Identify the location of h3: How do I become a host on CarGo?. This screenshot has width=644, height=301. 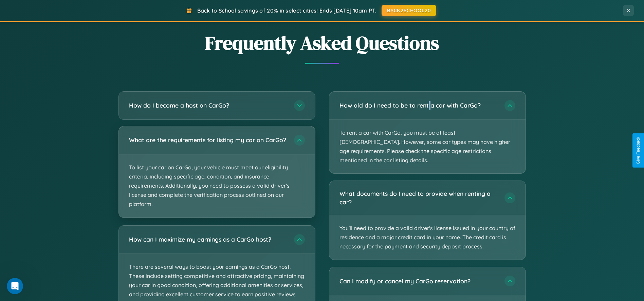
(208, 105).